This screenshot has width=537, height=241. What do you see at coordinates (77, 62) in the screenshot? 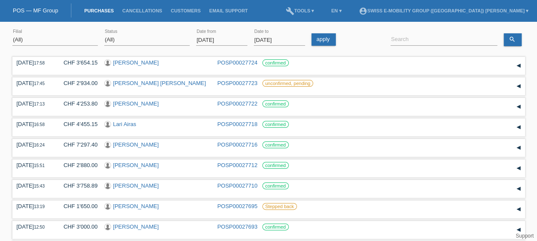
I see `div: CHF 3'654.15` at bounding box center [77, 62].